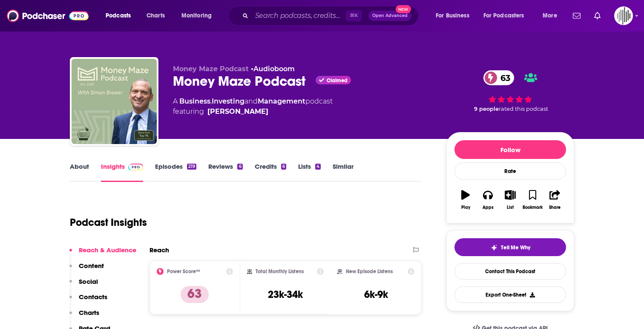  I want to click on img: tell me why sparkle, so click(494, 248).